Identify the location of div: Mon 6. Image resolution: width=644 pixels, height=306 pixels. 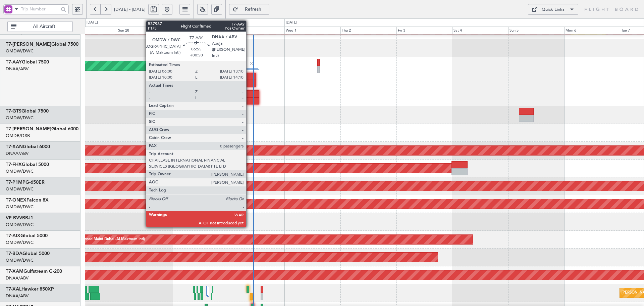
(592, 31).